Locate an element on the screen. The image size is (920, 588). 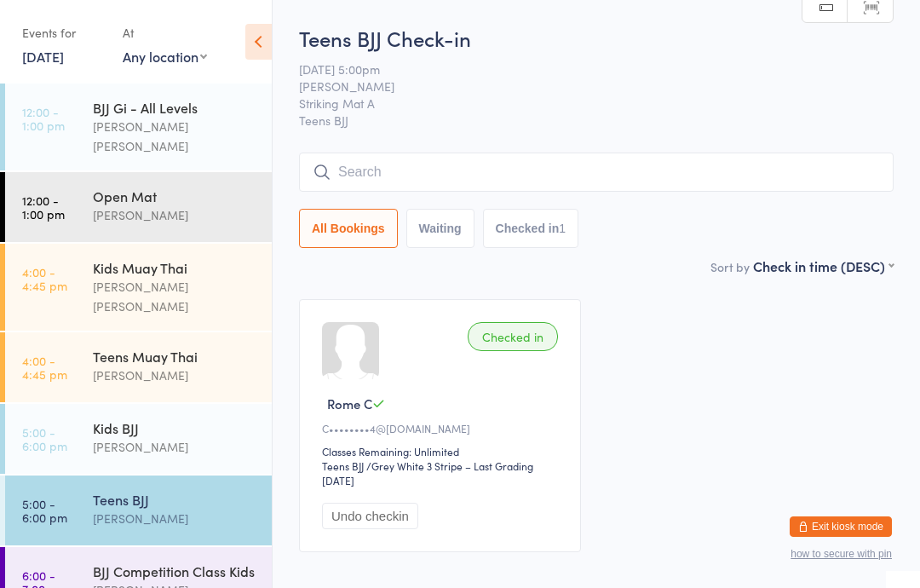
div: Check in time (DESC) is located at coordinates (823, 266).